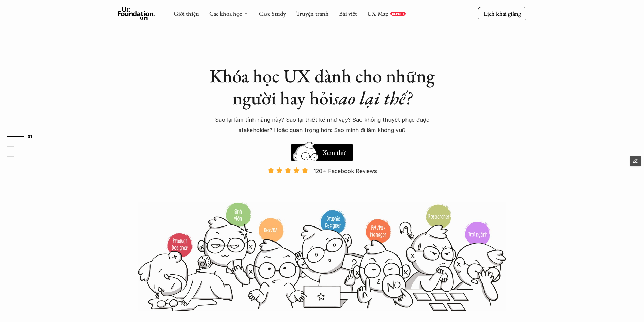 Image resolution: width=644 pixels, height=322 pixels. What do you see at coordinates (30, 136) in the screenshot?
I see `strong: 01` at bounding box center [30, 136].